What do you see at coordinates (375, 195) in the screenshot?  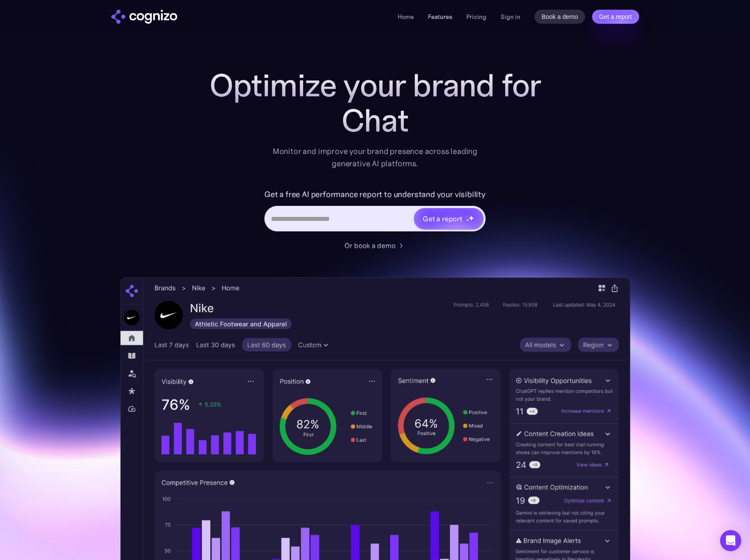 I see `label: Get a free AI performance report to understand your visibility` at bounding box center [375, 195].